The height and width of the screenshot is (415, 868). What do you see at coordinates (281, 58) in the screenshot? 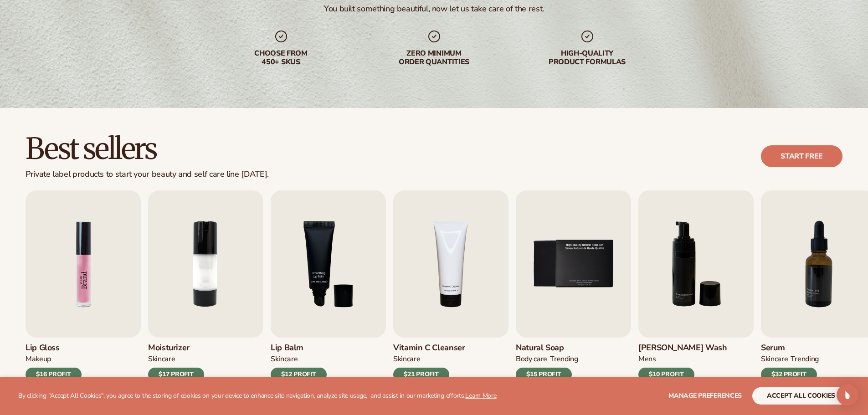
I see `div: Choose from 450+ Skus` at bounding box center [281, 58].